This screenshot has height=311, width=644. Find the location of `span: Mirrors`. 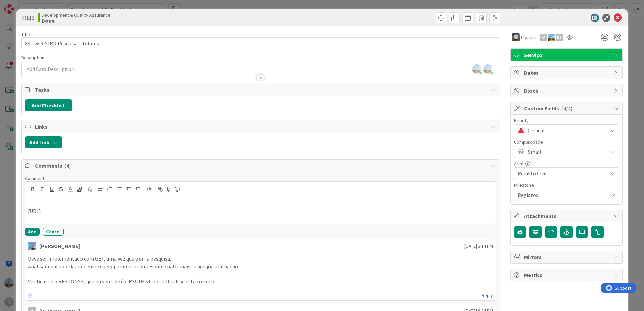

span: Mirrors is located at coordinates (567, 257).